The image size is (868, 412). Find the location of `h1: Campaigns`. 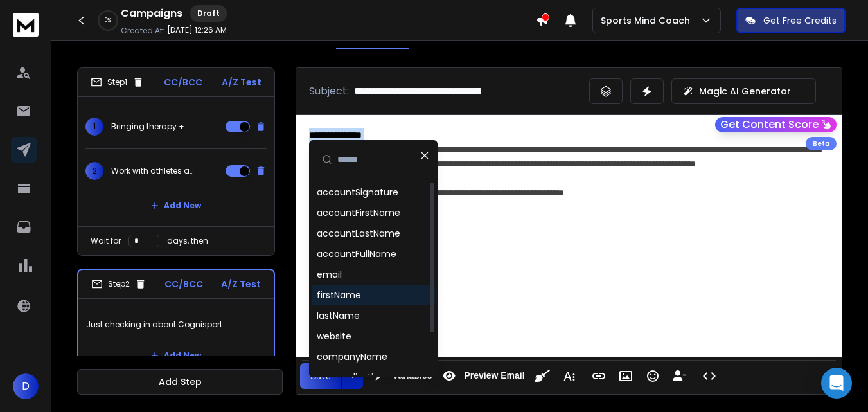

h1: Campaigns is located at coordinates (152, 13).